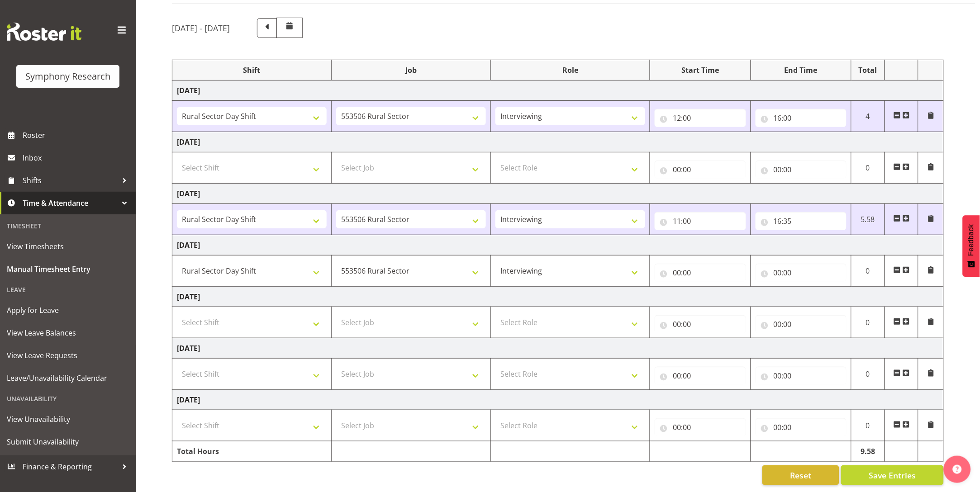 The image size is (980, 492). Describe the element at coordinates (68, 398) in the screenshot. I see `div: Unavailability` at that location.